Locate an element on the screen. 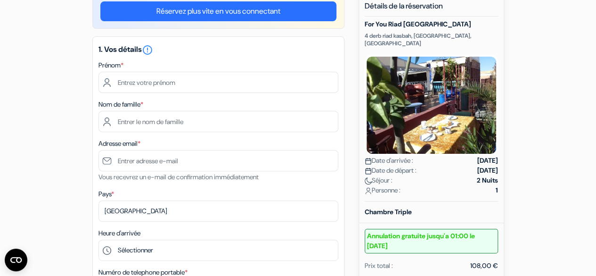 The height and width of the screenshot is (276, 596). b: Chambre Triple is located at coordinates (388, 212).